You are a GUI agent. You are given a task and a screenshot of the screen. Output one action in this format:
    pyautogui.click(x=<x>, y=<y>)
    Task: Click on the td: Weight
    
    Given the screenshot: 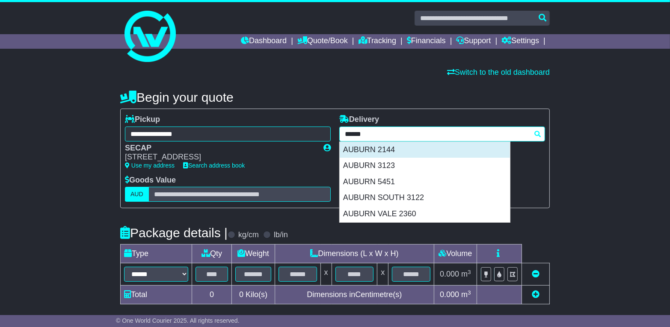 What is the action you would take?
    pyautogui.click(x=253, y=254)
    